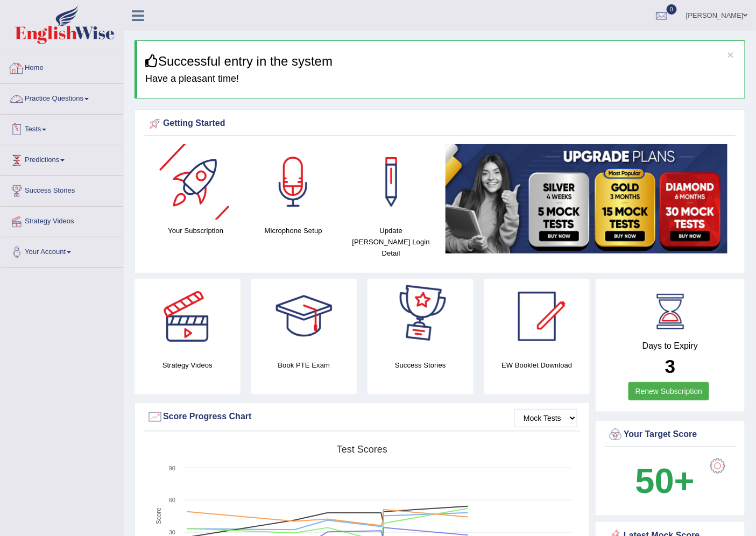 This screenshot has width=756, height=536. Describe the element at coordinates (187, 365) in the screenshot. I see `h4: Strategy Videos` at that location.